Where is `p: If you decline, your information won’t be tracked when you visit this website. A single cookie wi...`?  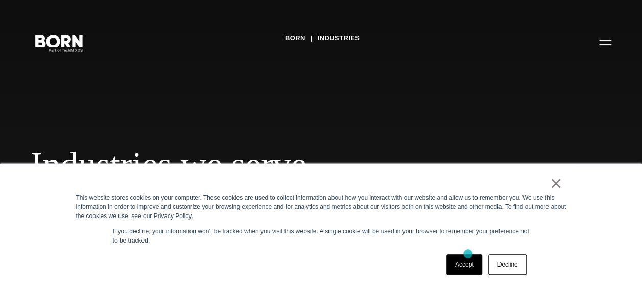 p: If you decline, your information won’t be tracked when you visit this website. A single cookie wi... is located at coordinates (321, 236).